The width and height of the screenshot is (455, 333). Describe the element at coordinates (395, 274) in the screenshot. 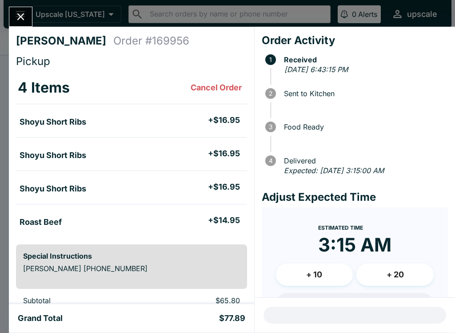

I see `button: + 20` at that location.